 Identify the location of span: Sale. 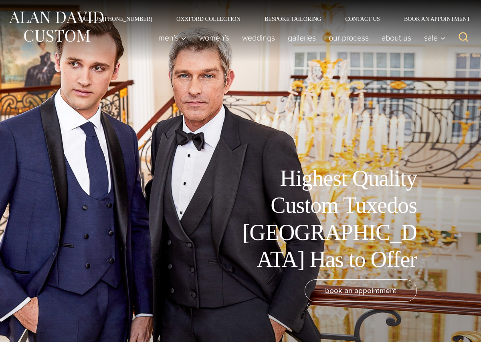
(435, 38).